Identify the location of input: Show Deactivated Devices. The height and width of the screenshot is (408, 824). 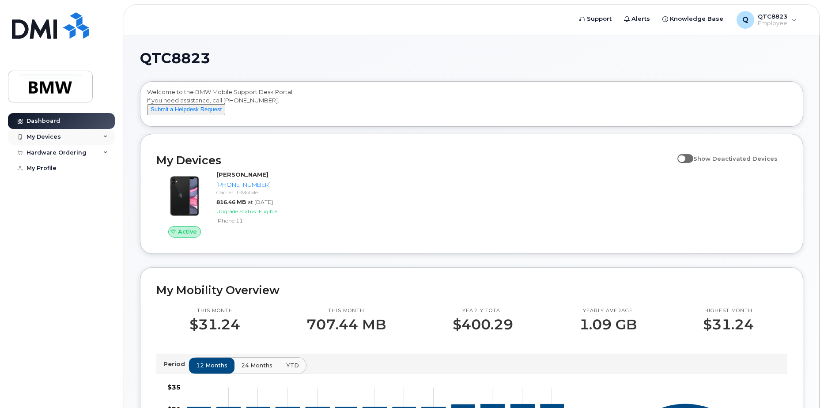
(681, 154).